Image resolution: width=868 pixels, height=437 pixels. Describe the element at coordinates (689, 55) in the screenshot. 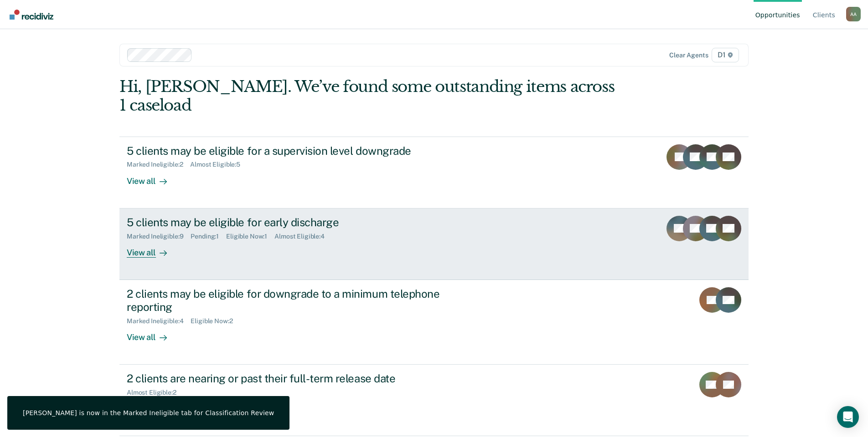

I see `div: Clear agents` at that location.